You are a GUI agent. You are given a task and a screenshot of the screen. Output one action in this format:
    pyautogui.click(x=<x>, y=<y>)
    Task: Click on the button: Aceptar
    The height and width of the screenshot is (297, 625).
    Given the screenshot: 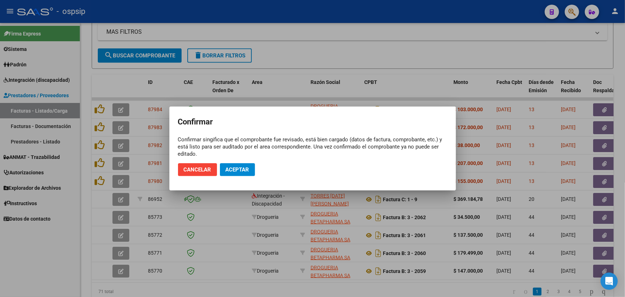 What is the action you would take?
    pyautogui.click(x=237, y=169)
    